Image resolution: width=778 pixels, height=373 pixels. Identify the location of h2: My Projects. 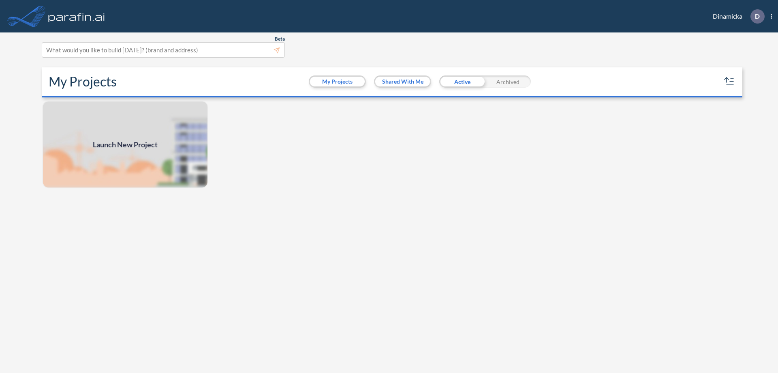
(83, 81).